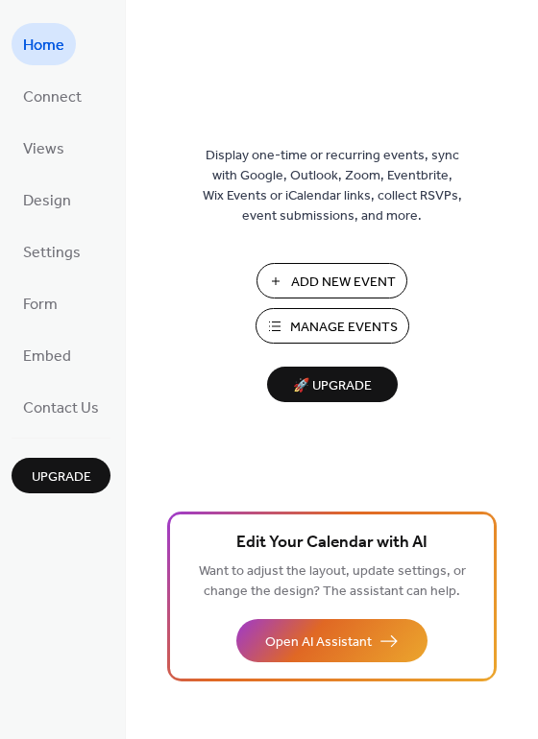 The height and width of the screenshot is (739, 538). What do you see at coordinates (332, 186) in the screenshot?
I see `span: Display one-time or recurring events, sync with Google, Outlook, Zoom, Eventbrite, Wix Events or ...` at bounding box center [332, 186].